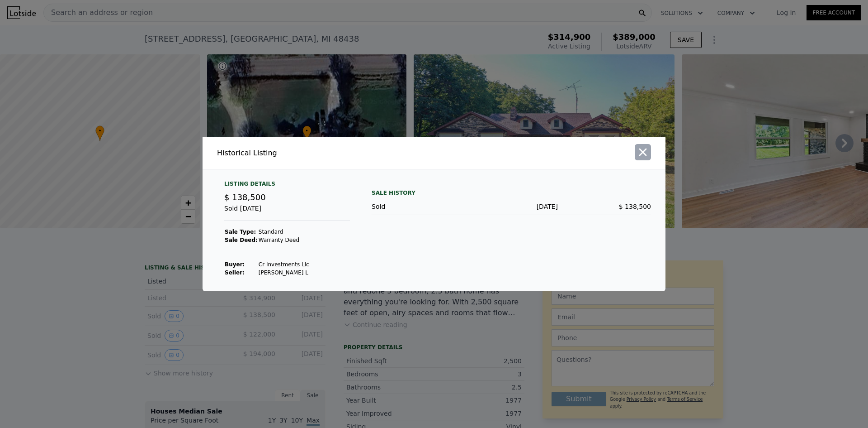  Describe the element at coordinates (511, 193) in the screenshot. I see `div: Sale History` at that location.